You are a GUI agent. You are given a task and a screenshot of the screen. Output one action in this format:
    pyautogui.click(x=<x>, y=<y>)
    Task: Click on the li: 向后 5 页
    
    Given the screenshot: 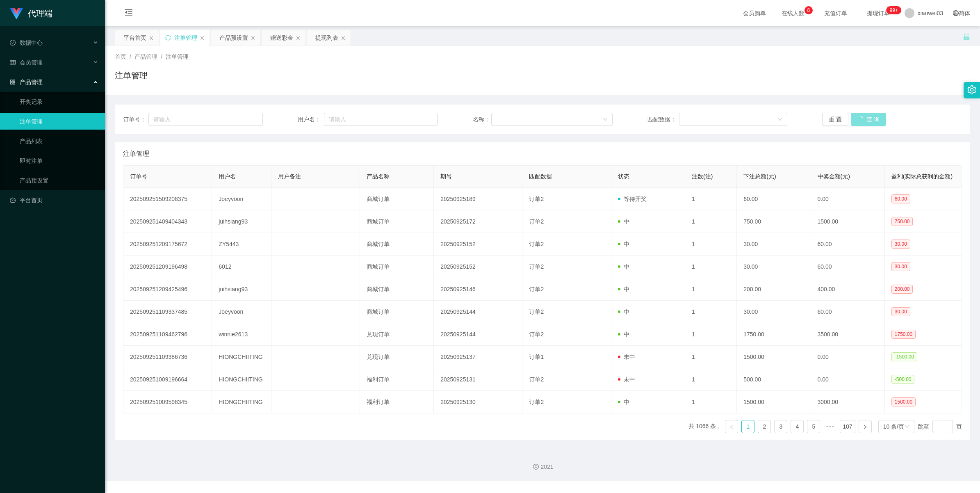 What is the action you would take?
    pyautogui.click(x=830, y=427)
    